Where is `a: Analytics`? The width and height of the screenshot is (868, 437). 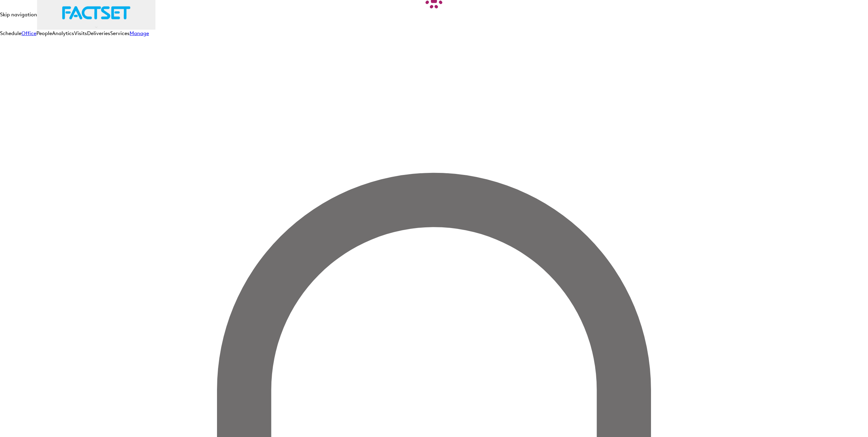
a: Analytics is located at coordinates (63, 33).